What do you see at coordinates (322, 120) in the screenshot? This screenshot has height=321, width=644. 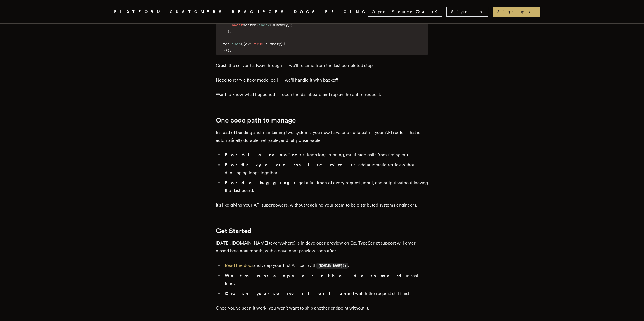 I see `h2: One code path to manage` at bounding box center [322, 120].